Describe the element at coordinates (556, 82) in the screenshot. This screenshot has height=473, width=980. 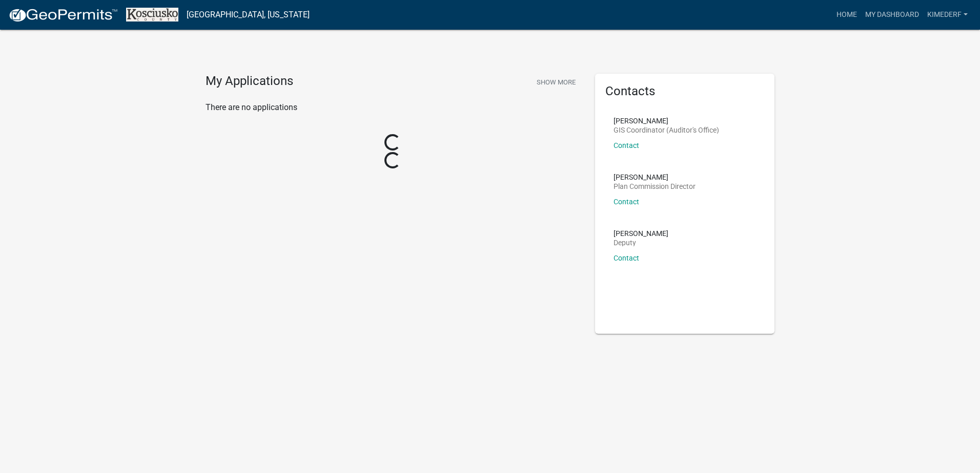
I see `button: Show More` at that location.